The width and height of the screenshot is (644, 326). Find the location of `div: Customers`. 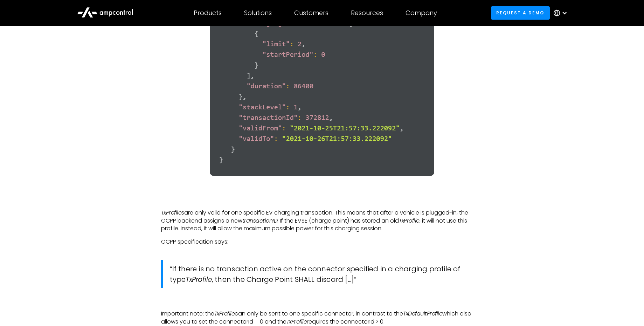

div: Customers is located at coordinates (311, 13).